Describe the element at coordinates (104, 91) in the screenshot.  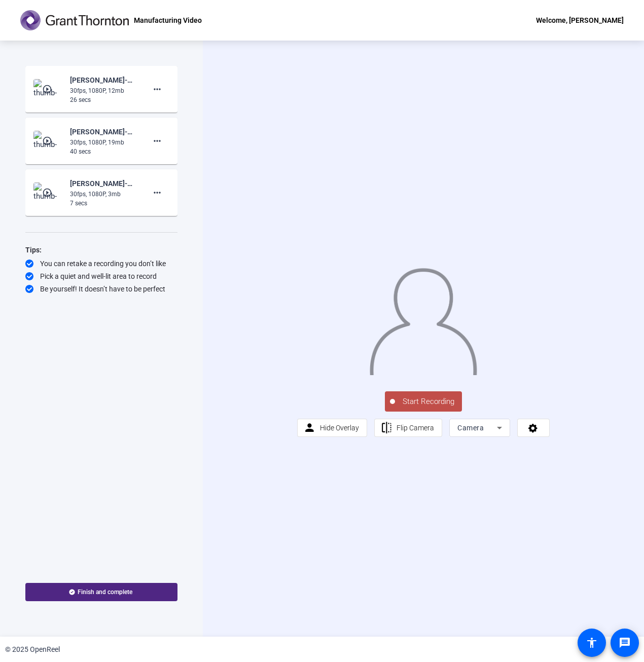
I see `div: 30fps, 1080P, 12mb` at that location.